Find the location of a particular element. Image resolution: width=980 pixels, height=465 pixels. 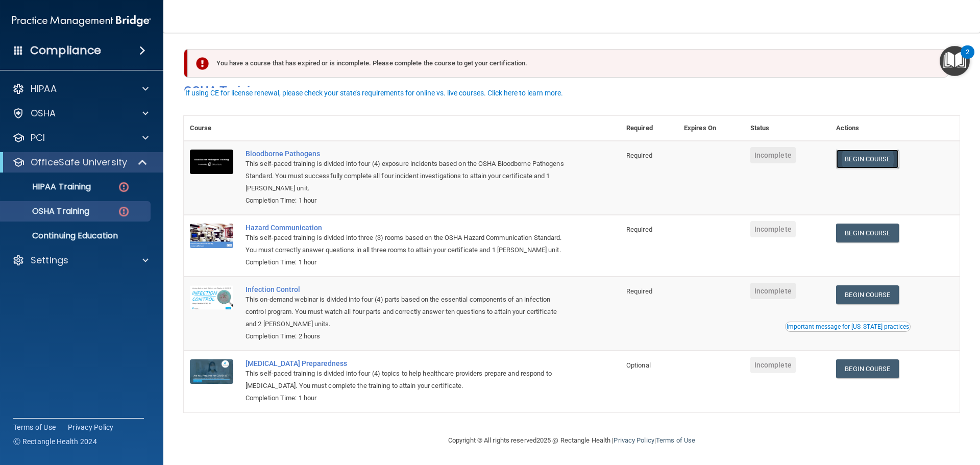

span: Ⓒ Rectangle Health 2024 is located at coordinates (55, 441).